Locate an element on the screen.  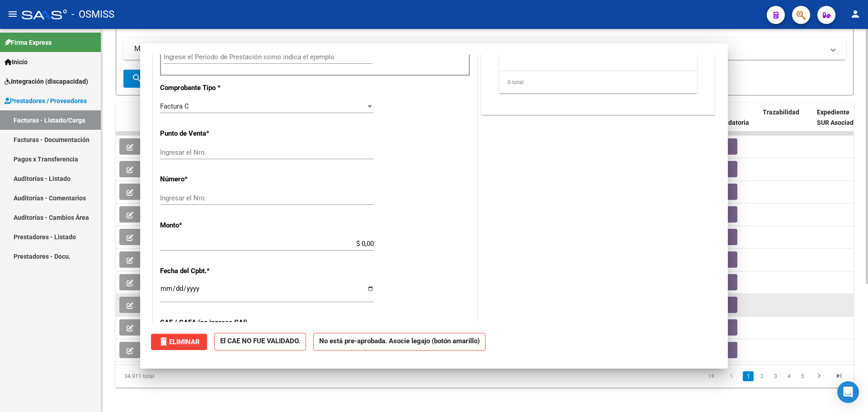
a: go to next page is located at coordinates (820, 376).